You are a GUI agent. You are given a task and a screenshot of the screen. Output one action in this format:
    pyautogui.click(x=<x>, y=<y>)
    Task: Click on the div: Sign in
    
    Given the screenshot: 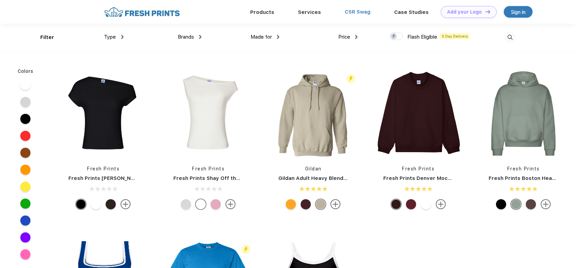 What is the action you would take?
    pyautogui.click(x=519, y=12)
    